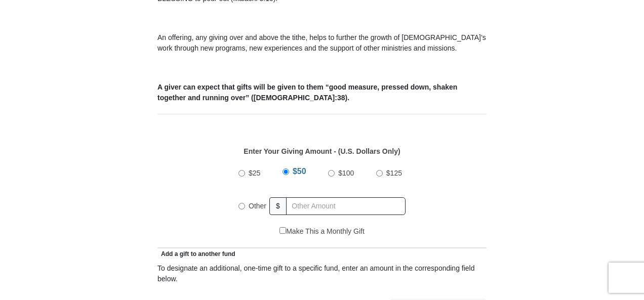 This screenshot has width=644, height=300. I want to click on span: $50, so click(299, 171).